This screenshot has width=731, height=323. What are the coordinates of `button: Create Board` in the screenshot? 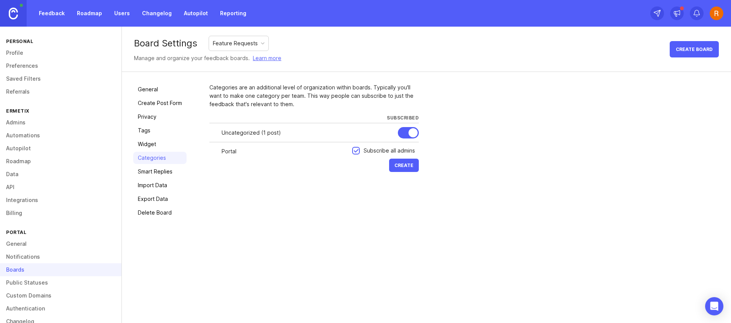 It's located at (694, 49).